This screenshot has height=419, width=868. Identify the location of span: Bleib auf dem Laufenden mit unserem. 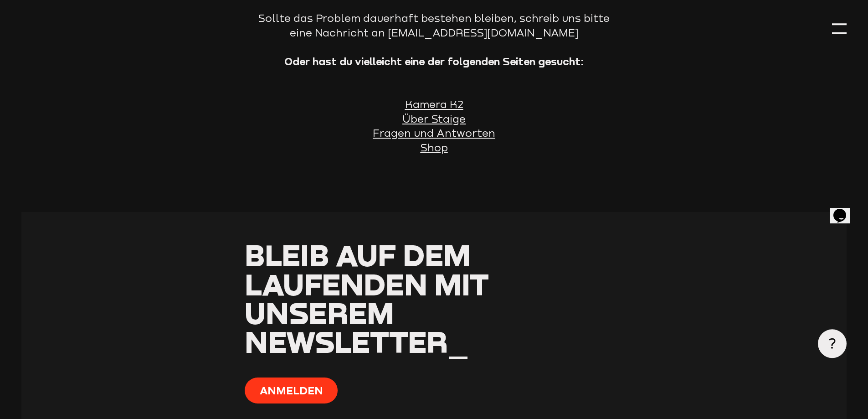
(367, 283).